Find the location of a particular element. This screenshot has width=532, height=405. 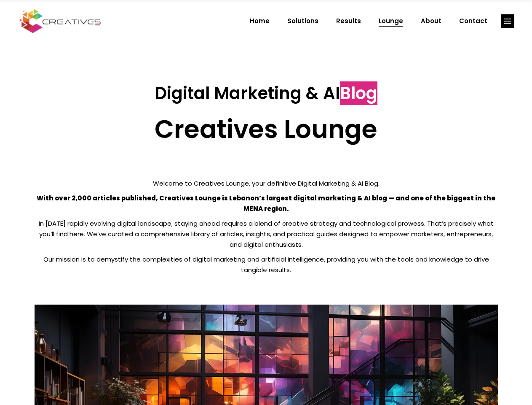

h3: Digital Marketing & AI is located at coordinates (266, 93).